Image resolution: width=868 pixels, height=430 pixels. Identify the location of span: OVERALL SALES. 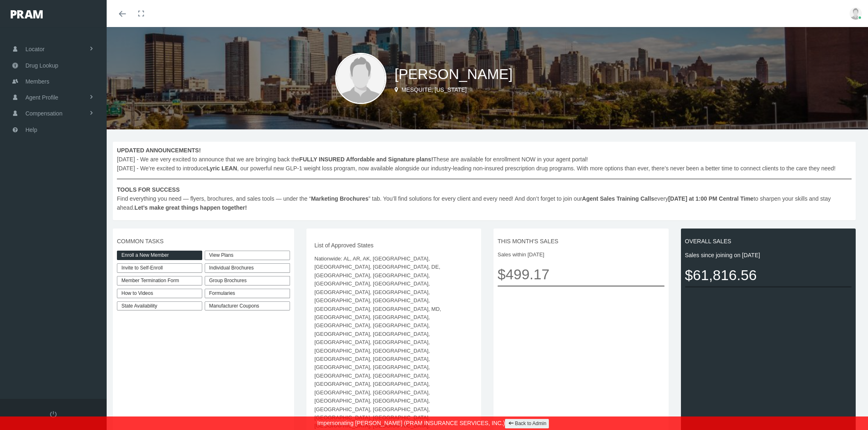
(768, 241).